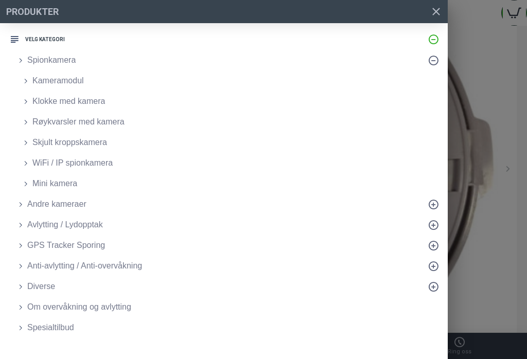 The height and width of the screenshot is (359, 527). What do you see at coordinates (57, 204) in the screenshot?
I see `span: Andre kameraer` at bounding box center [57, 204].